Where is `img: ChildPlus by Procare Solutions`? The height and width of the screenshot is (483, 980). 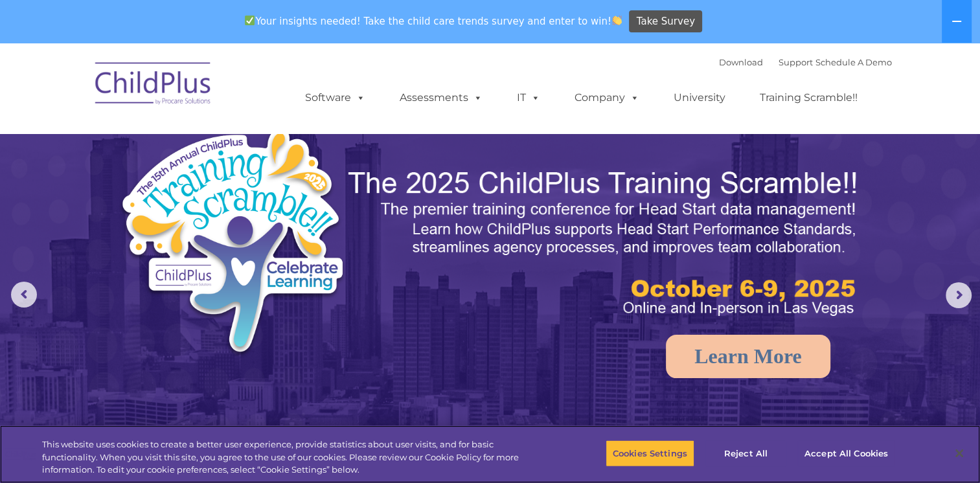 img: ChildPlus by Procare Solutions is located at coordinates (153, 85).